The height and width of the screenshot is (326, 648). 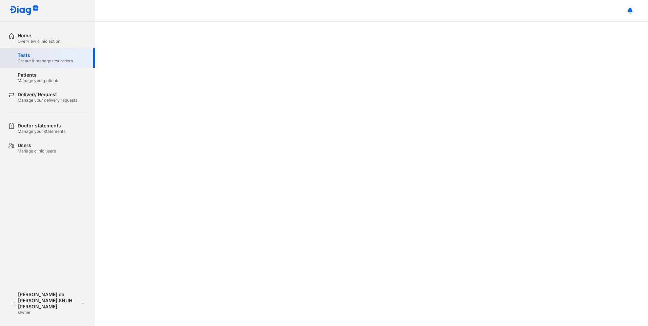 I want to click on div: Create & manage test orders, so click(x=45, y=61).